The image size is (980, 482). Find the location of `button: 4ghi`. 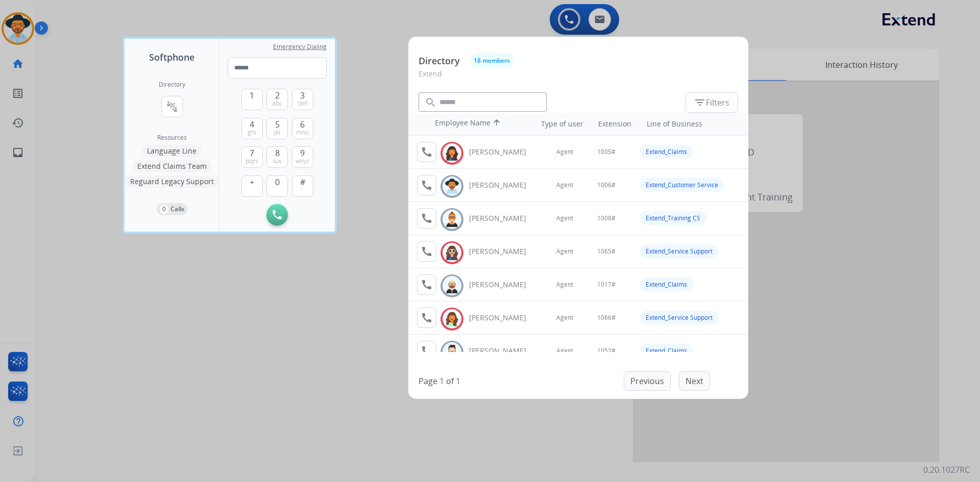

button: 4ghi is located at coordinates (252, 129).